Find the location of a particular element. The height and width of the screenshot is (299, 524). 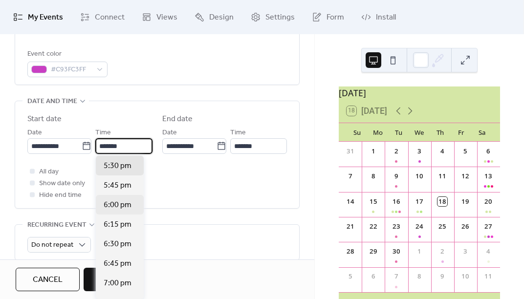

div: Event color is located at coordinates (66, 54).